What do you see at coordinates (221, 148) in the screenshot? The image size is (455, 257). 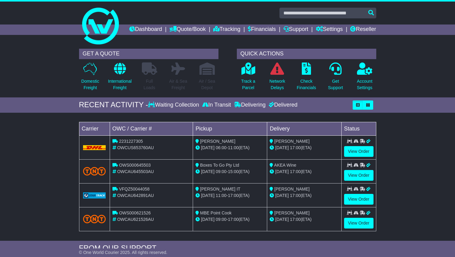 I see `span: 06:00` at bounding box center [221, 148].